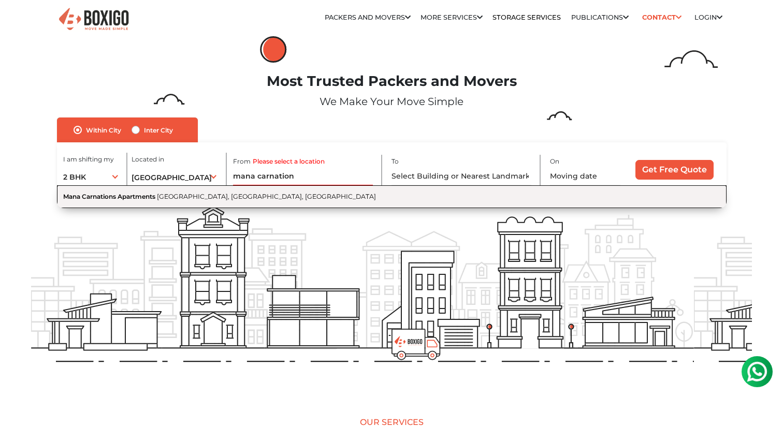  What do you see at coordinates (289, 162) in the screenshot?
I see `label: Please select a location` at bounding box center [289, 162].